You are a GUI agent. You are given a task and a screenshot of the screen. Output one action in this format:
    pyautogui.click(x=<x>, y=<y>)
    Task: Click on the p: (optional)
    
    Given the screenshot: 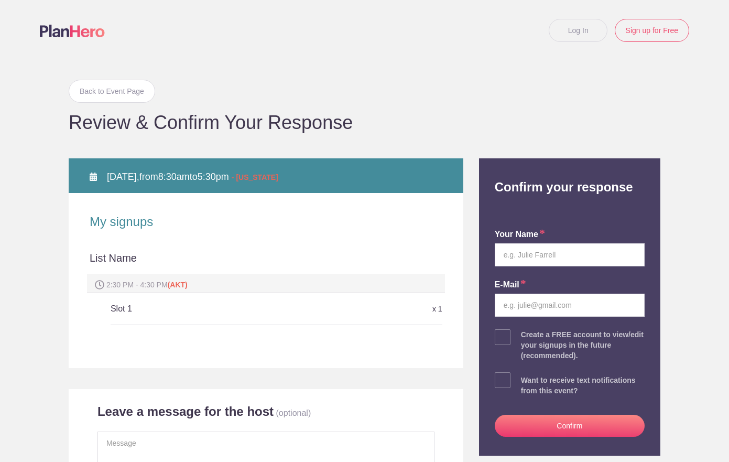 What is the action you would take?
    pyautogui.click(x=294, y=413)
    